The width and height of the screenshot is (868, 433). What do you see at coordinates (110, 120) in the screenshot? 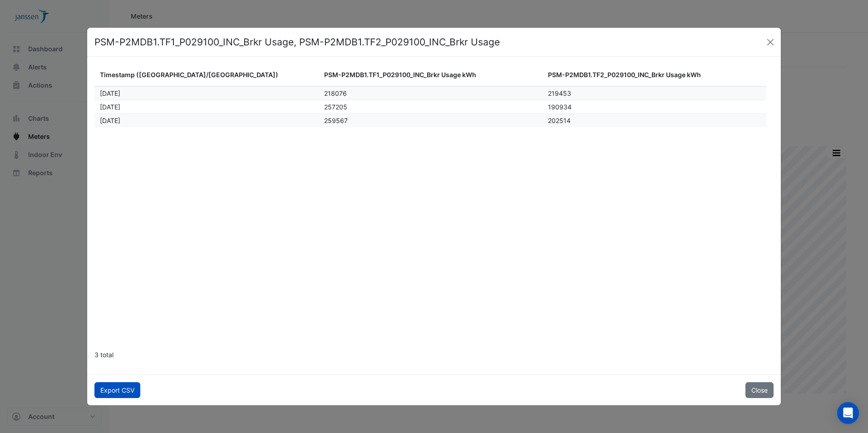
I see `span: Aug 2025` at bounding box center [110, 120].